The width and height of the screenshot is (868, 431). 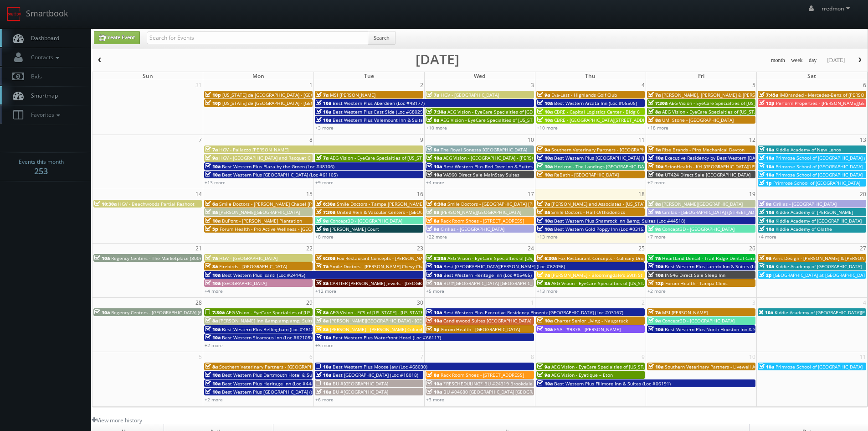 I want to click on button: week, so click(x=797, y=60).